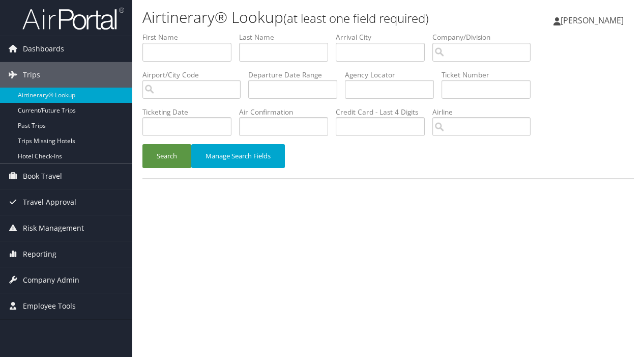 This screenshot has width=644, height=357. What do you see at coordinates (195, 75) in the screenshot?
I see `label: Airport/City Code` at bounding box center [195, 75].